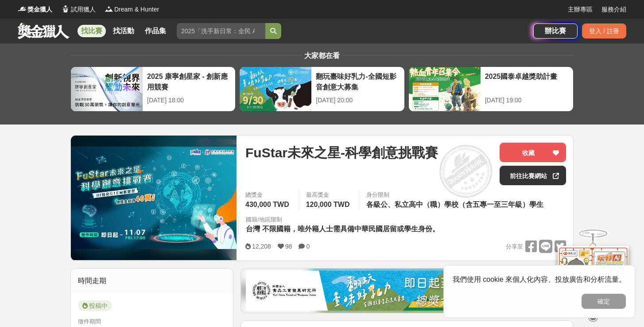 This screenshot has width=644, height=327. Describe the element at coordinates (221, 31) in the screenshot. I see `input: 2025「洗手新日常：全民 ALL IN」洗手歌全台徵選` at that location.